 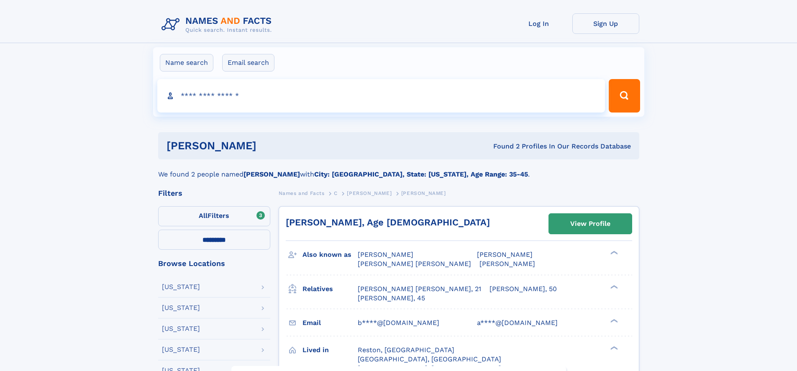 I want to click on div: Browse Locations, so click(x=214, y=263).